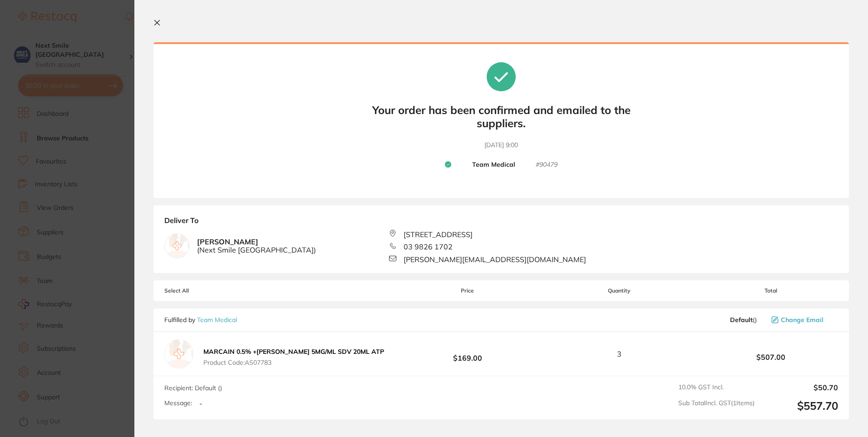 The height and width of the screenshot is (437, 868). What do you see at coordinates (217, 319) in the screenshot?
I see `a: Team Medical` at bounding box center [217, 319].